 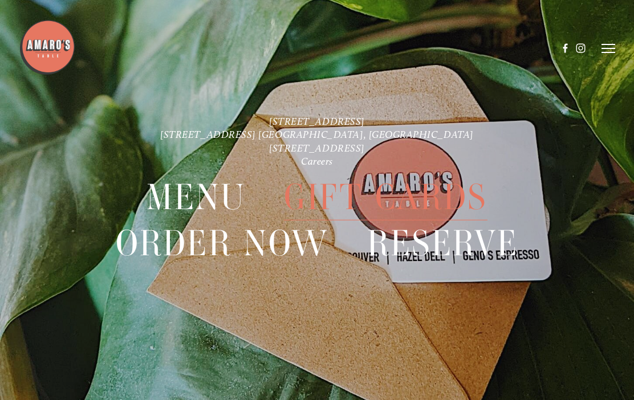 What do you see at coordinates (47, 47) in the screenshot?
I see `img: Amaro's Table` at bounding box center [47, 47].